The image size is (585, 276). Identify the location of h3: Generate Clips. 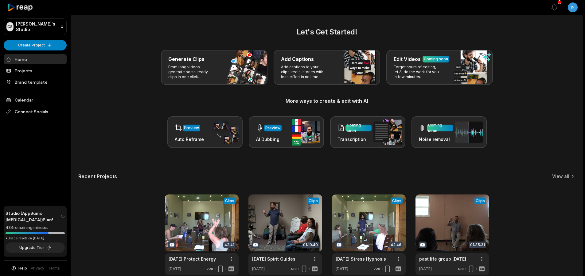
(186, 59).